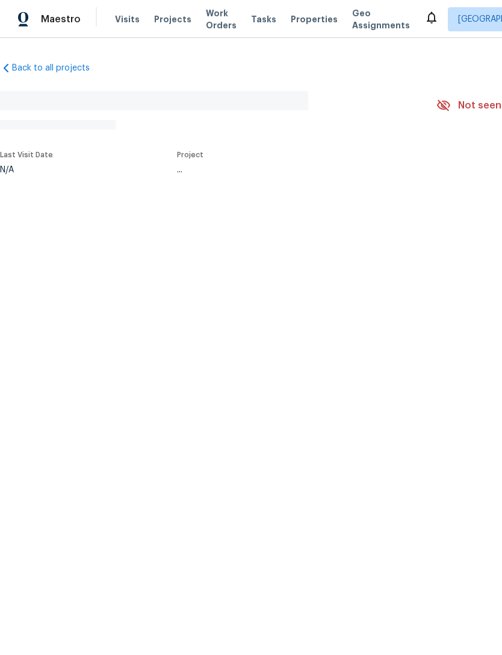 This screenshot has height=655, width=502. Describe the element at coordinates (127, 19) in the screenshot. I see `span: Visits` at that location.